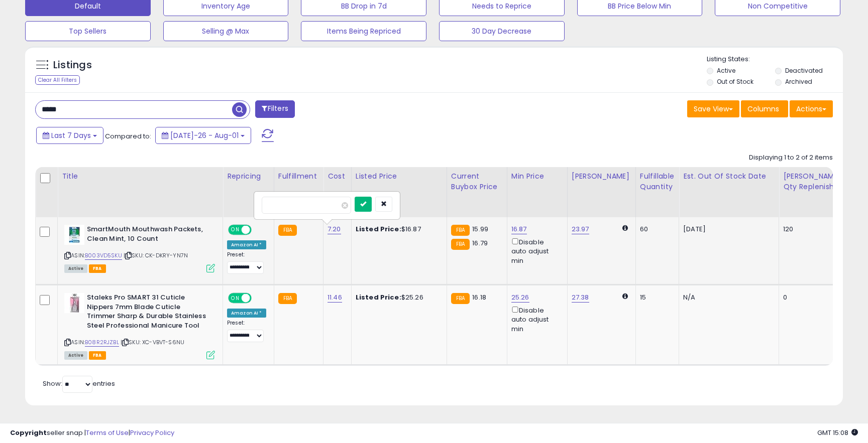 This screenshot has width=868, height=443. What do you see at coordinates (74, 235) in the screenshot?
I see `img: 51cN-EWapmL._SL40_.jpg` at bounding box center [74, 235].